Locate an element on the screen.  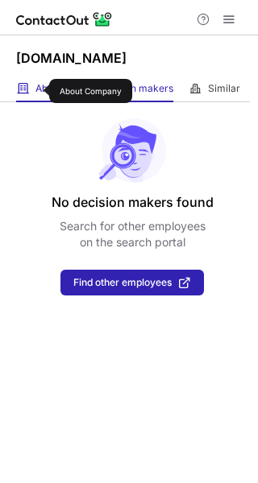
button: Find other employees is located at coordinates (132, 283).